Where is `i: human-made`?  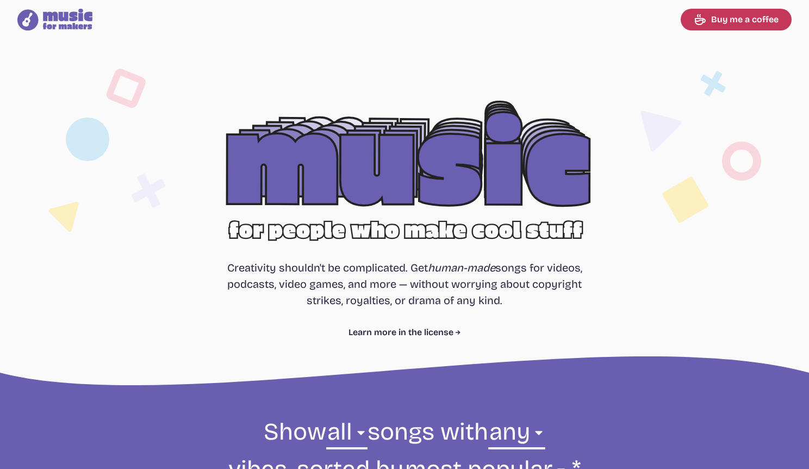
i: human-made is located at coordinates (461, 267).